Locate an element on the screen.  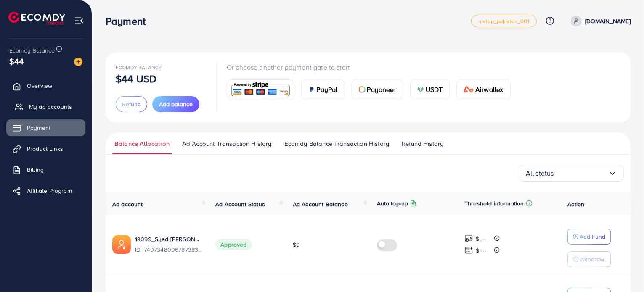
a: Overview is located at coordinates (46, 86).